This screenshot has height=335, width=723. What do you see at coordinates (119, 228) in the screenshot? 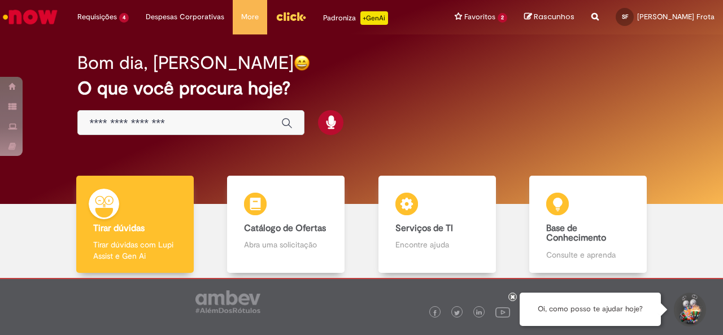
I see `b: Tirar dúvidas` at bounding box center [119, 228].